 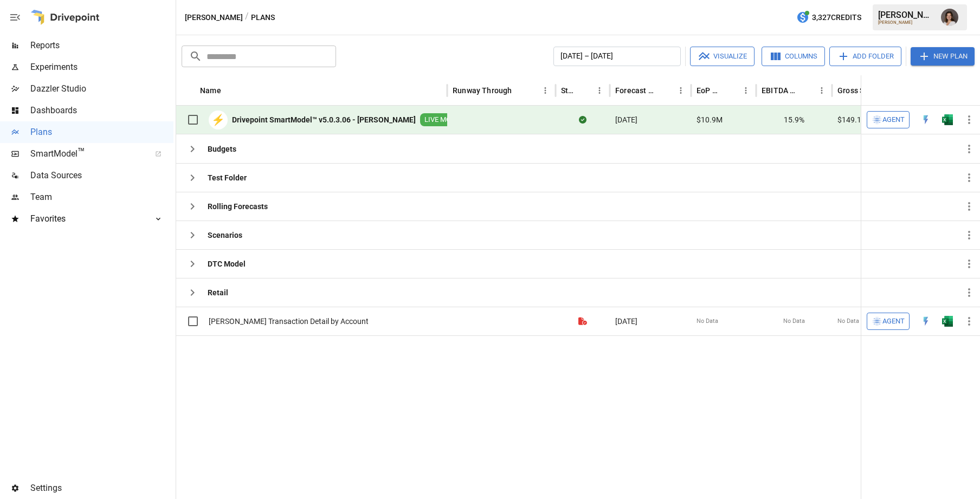 What do you see at coordinates (828, 17) in the screenshot?
I see `button: 3,327Credits` at bounding box center [828, 17].